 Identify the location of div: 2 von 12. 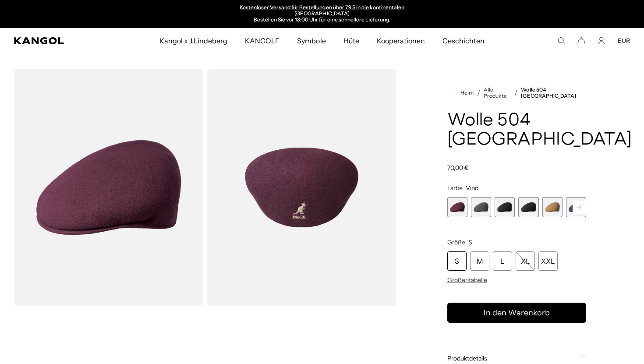
(481, 207).